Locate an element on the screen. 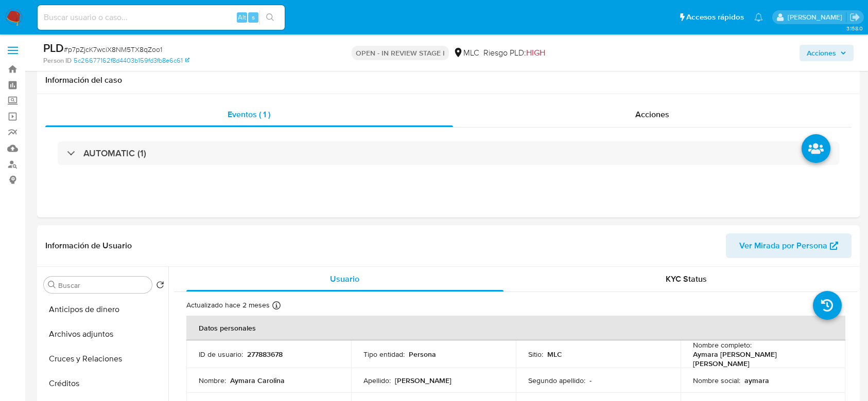 The image size is (868, 401). p: Nombre completo : is located at coordinates (722, 345).